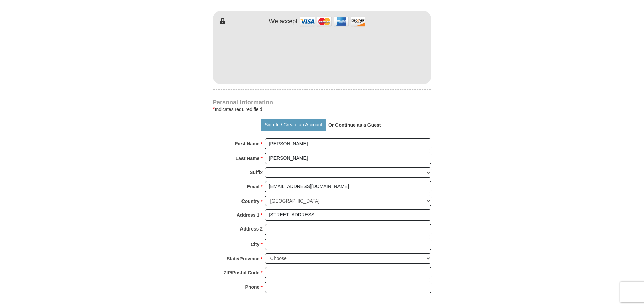 This screenshot has width=644, height=307. I want to click on h4: We accept, so click(283, 22).